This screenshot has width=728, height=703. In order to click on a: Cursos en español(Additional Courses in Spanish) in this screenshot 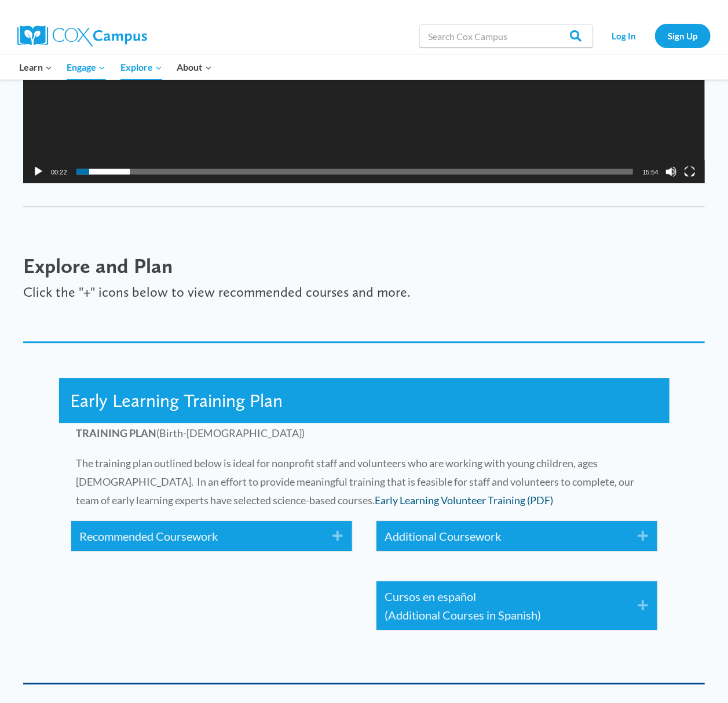, I will do `click(503, 605)`.